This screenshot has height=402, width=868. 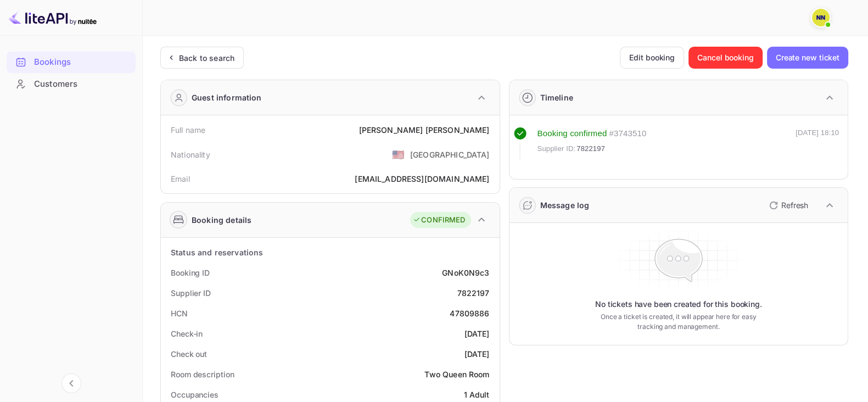 What do you see at coordinates (565, 205) in the screenshot?
I see `div: Message log` at bounding box center [565, 205].